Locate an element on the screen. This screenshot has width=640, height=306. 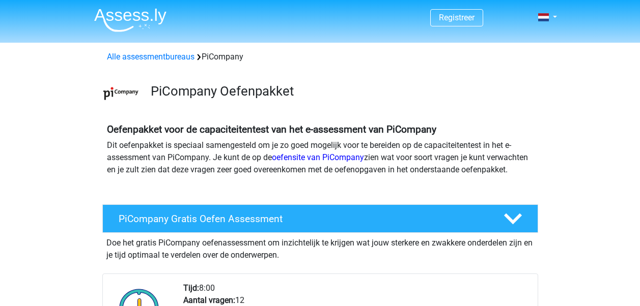
img: picompany.png is located at coordinates (121, 93).